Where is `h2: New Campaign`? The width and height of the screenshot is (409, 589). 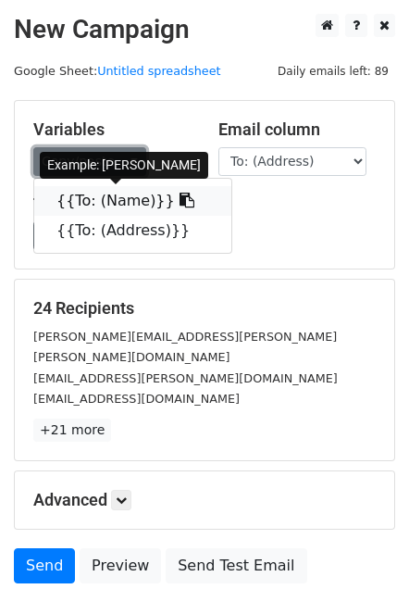 h2: New Campaign is located at coordinates (205, 30).